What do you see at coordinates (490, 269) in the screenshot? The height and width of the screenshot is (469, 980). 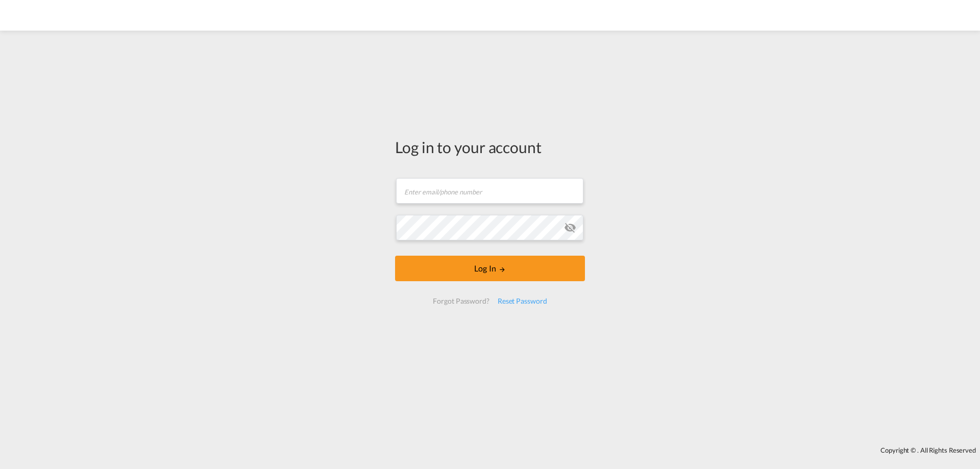 I see `button: LOGIN` at bounding box center [490, 269].